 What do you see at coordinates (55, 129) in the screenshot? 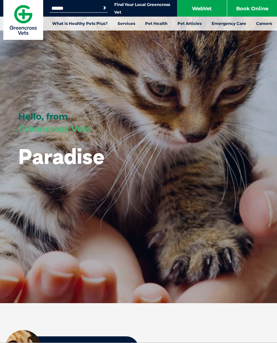
I see `span: Greencross Vets` at bounding box center [55, 129].